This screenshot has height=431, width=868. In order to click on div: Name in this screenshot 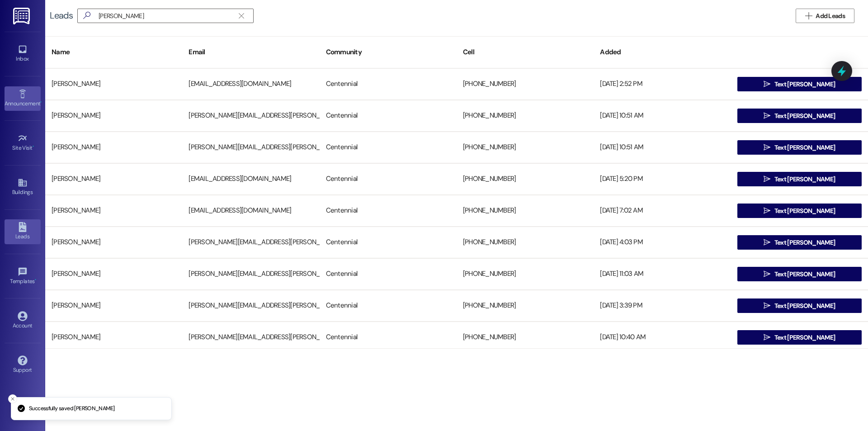, I will do `click(113, 52)`.